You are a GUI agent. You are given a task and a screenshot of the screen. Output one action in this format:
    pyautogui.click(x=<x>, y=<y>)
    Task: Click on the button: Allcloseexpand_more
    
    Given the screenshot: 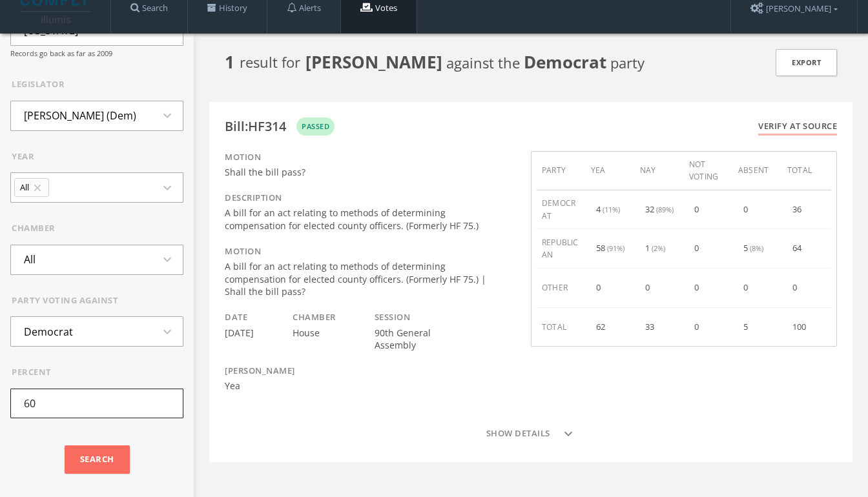 What is the action you would take?
    pyautogui.click(x=97, y=187)
    